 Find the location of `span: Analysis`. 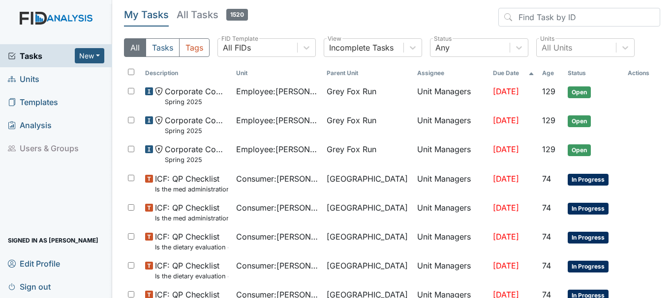

span: Analysis is located at coordinates (29, 125).